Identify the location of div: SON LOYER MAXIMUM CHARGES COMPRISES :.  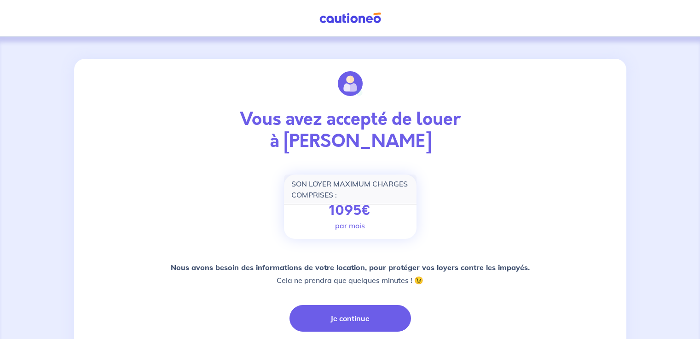
(350, 190).